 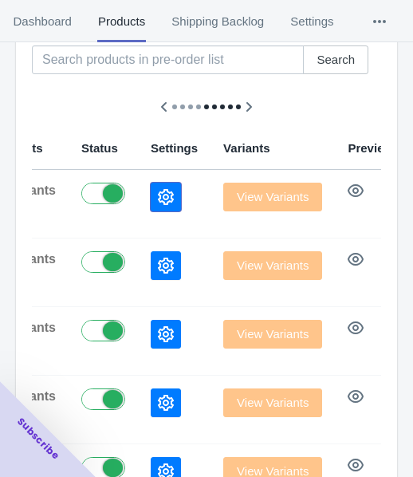 What do you see at coordinates (379, 22) in the screenshot?
I see `button: More tabs` at bounding box center [379, 22].